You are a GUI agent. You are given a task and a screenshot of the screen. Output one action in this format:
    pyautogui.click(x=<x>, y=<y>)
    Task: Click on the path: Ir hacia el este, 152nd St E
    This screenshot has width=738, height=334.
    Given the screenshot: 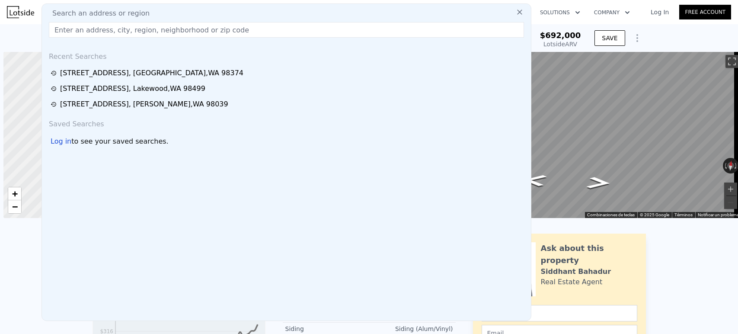 What is the action you would take?
    pyautogui.click(x=599, y=183)
    